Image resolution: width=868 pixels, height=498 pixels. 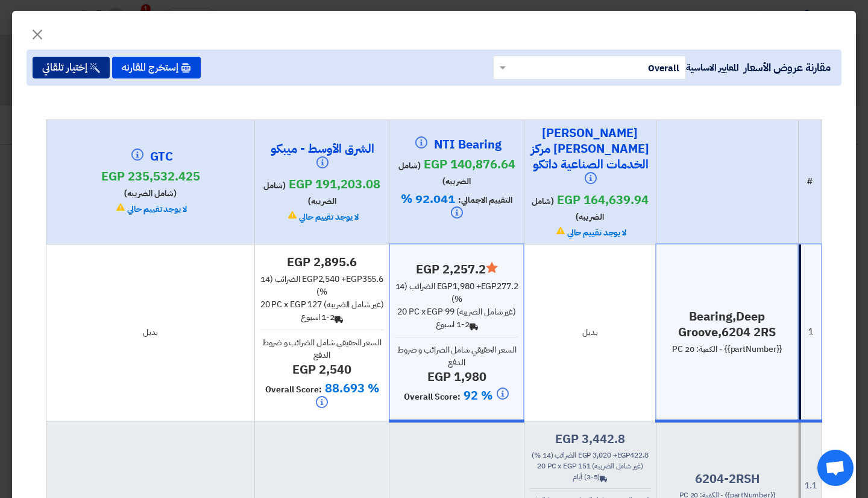 I want to click on div: Open chat, so click(x=836, y=468).